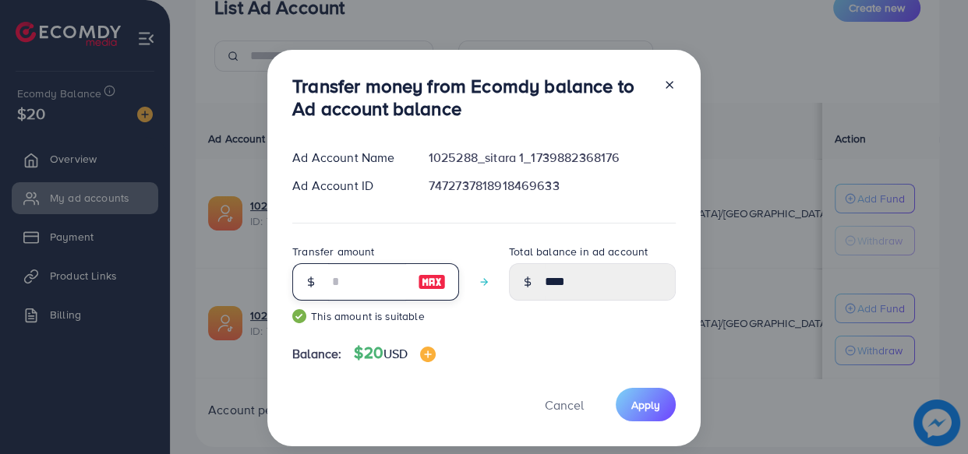  What do you see at coordinates (394, 353) in the screenshot?
I see `h4: $20` at bounding box center [394, 353].